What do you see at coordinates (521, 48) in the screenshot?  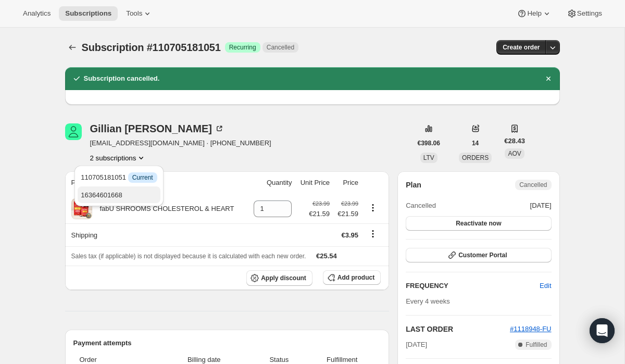 I see `span: Create order` at bounding box center [521, 48].